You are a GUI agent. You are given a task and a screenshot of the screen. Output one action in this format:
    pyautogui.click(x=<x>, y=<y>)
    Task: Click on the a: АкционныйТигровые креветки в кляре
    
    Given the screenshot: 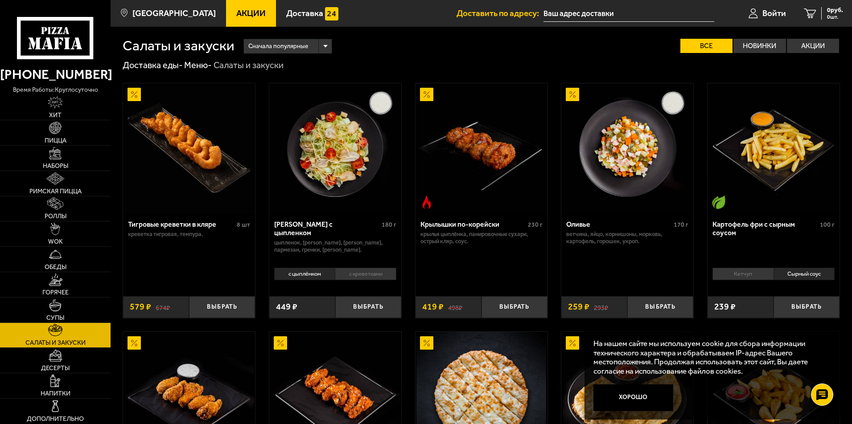 What is the action you would take?
    pyautogui.click(x=189, y=148)
    